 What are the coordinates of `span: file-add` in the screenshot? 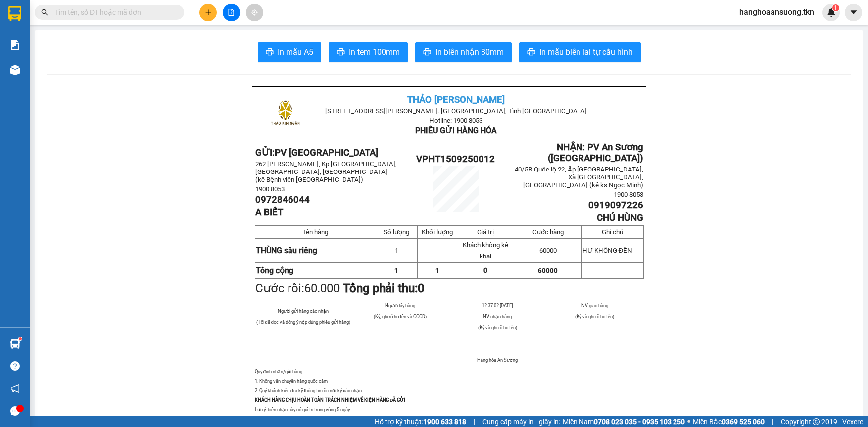 It's located at (232, 13).